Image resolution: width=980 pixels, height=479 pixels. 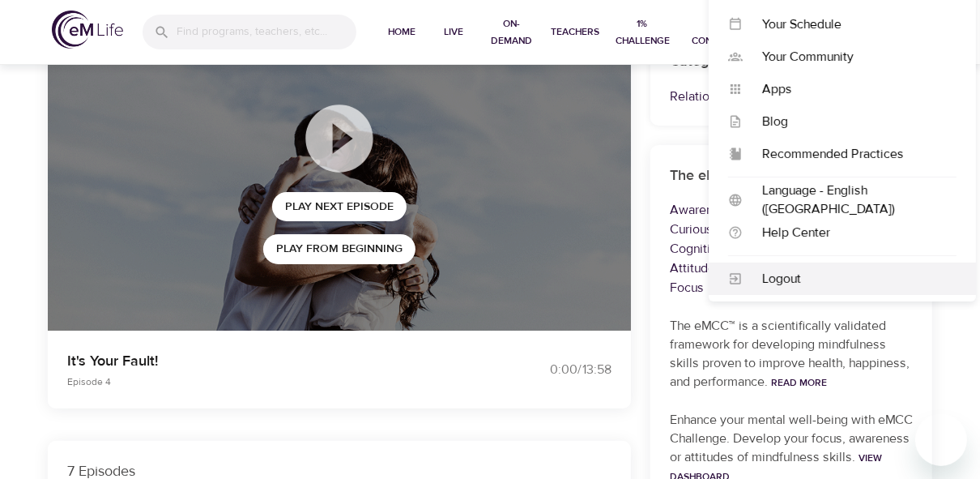 What do you see at coordinates (850, 121) in the screenshot?
I see `div: Blog` at bounding box center [850, 121].